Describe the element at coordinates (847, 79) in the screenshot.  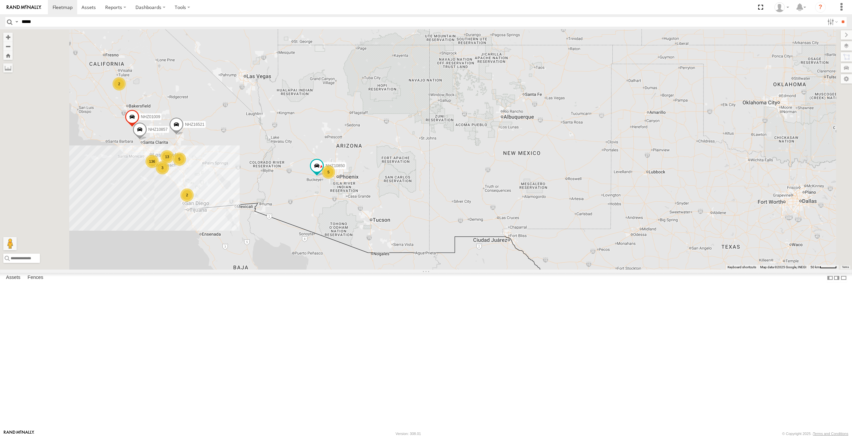
I see `label: Map Settings` at that location.